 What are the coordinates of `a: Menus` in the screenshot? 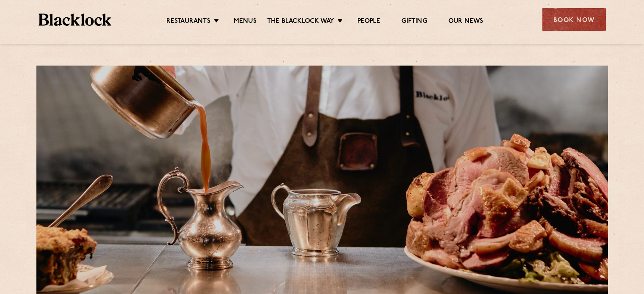 It's located at (245, 22).